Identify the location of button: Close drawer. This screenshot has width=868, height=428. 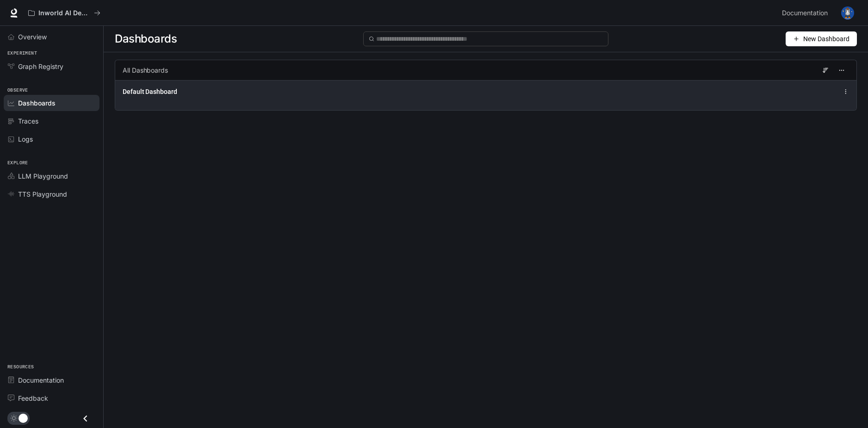
(85, 419).